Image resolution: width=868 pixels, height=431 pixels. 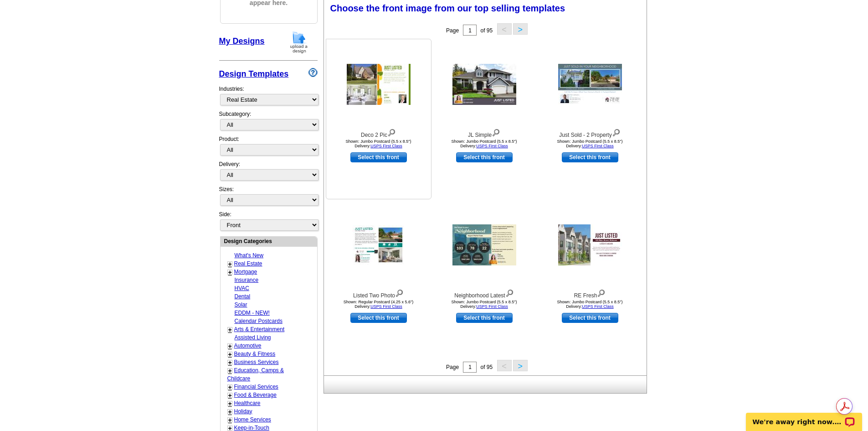 I want to click on img: RE Fresh, so click(x=590, y=245).